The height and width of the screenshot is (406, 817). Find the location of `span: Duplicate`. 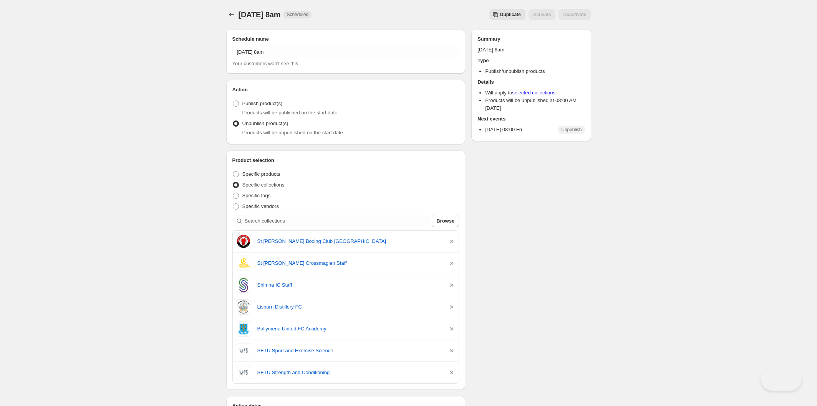

span: Duplicate is located at coordinates (510, 15).